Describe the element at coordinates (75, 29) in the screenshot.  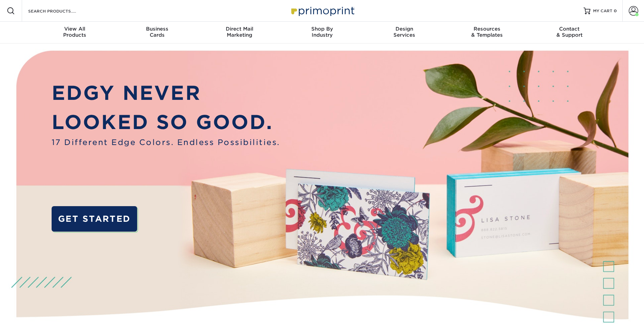
I see `span: View All` at that location.